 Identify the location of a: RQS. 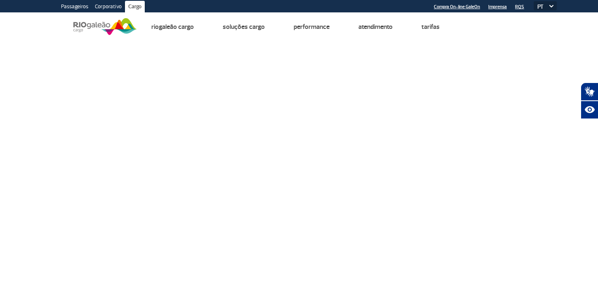
(520, 7).